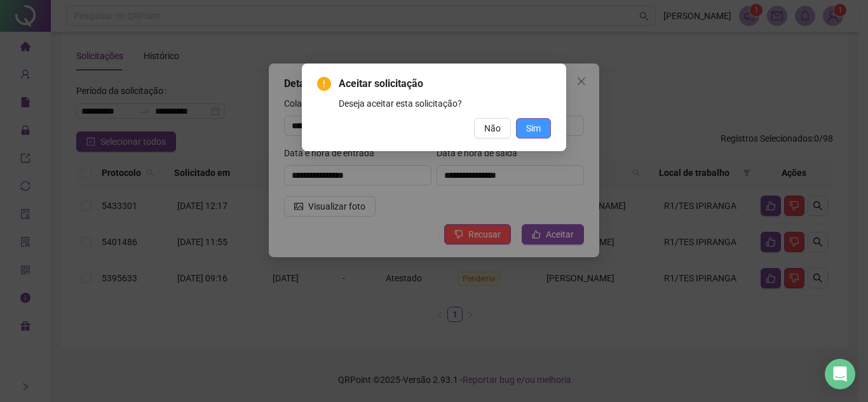 This screenshot has height=402, width=868. Describe the element at coordinates (533, 128) in the screenshot. I see `button: Sim` at that location.